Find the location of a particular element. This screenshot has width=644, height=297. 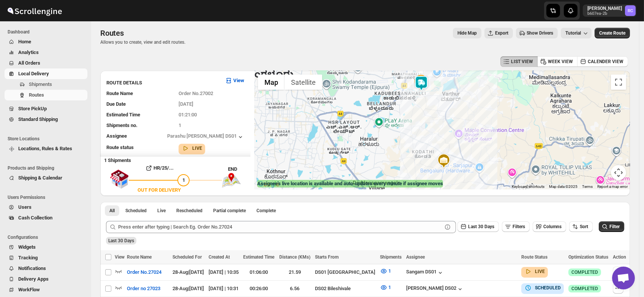

button: HR/25/... is located at coordinates (159, 168).